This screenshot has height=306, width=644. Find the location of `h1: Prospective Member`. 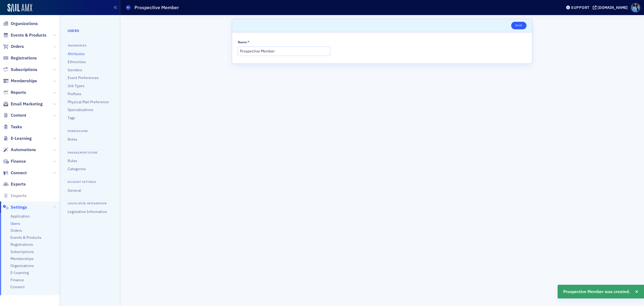

h1: Prospective Member is located at coordinates (156, 7).